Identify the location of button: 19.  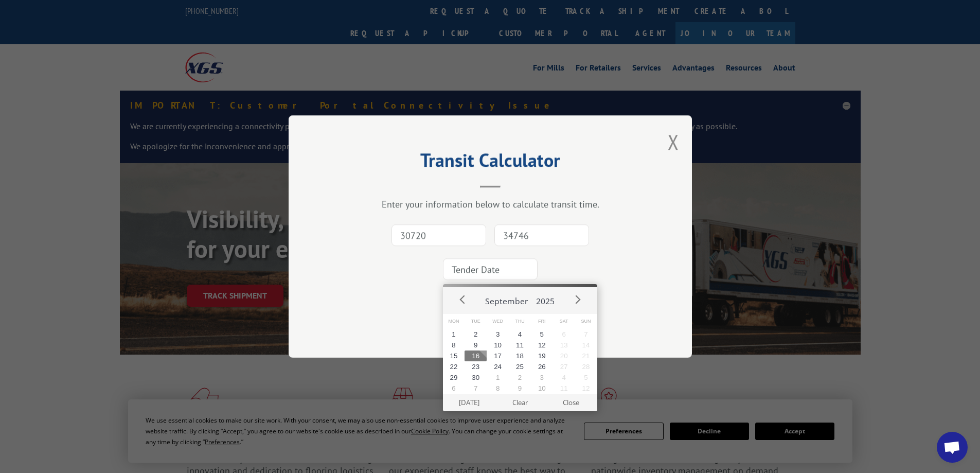
(542, 356).